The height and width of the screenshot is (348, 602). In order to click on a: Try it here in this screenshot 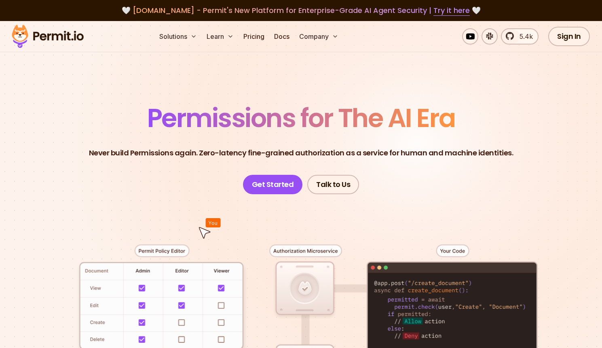, I will do `click(452, 11)`.